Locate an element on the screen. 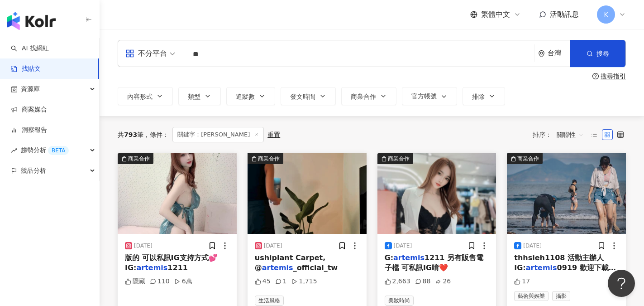 The width and height of the screenshot is (644, 306). span: 1211 is located at coordinates (177, 268).